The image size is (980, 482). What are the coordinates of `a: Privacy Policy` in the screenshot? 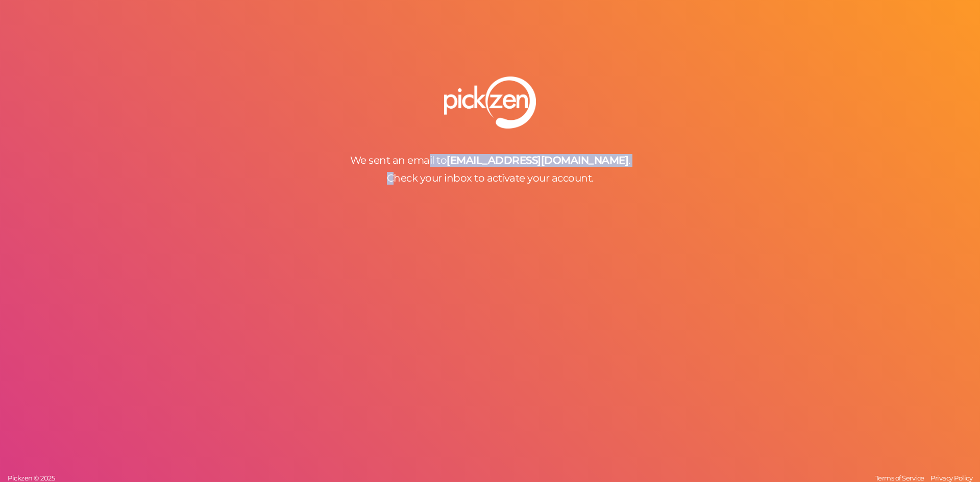 It's located at (951, 478).